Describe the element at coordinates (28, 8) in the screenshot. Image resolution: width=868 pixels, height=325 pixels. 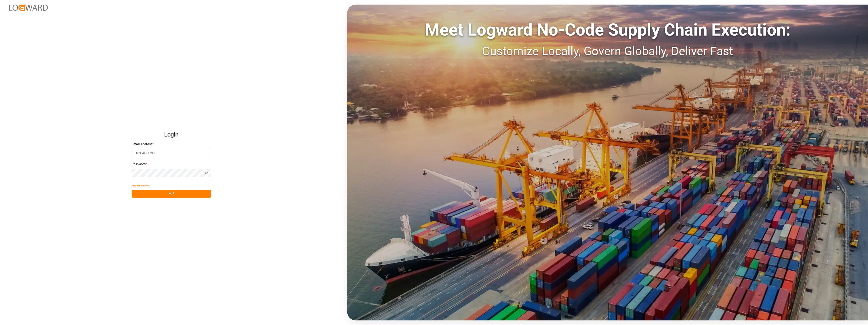
I see `img: Logward_new_orange.png` at that location.